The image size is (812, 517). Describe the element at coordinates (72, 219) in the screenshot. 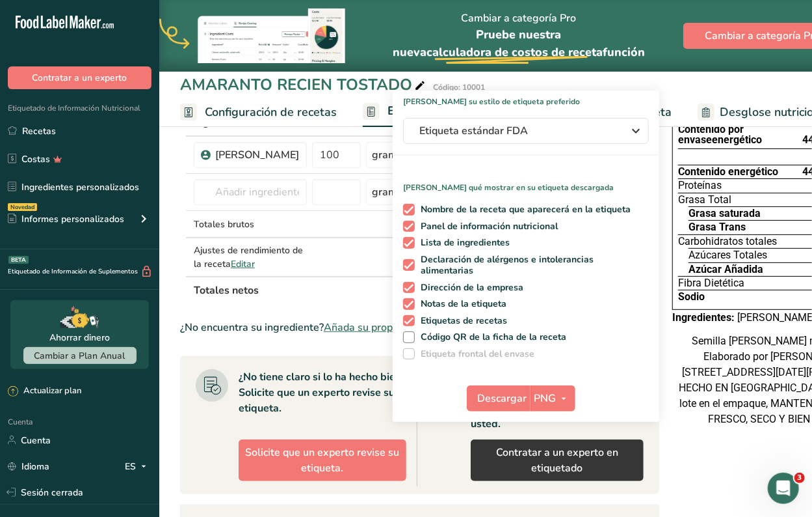

I see `font: Informes personalizados` at that location.